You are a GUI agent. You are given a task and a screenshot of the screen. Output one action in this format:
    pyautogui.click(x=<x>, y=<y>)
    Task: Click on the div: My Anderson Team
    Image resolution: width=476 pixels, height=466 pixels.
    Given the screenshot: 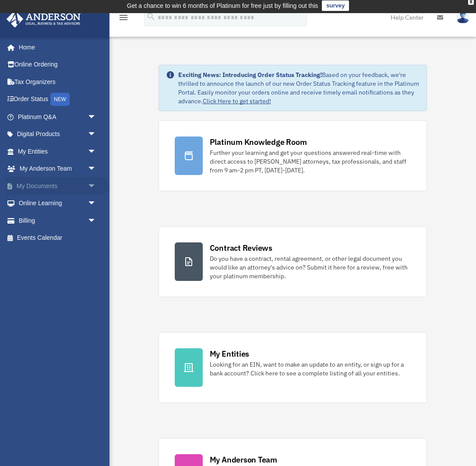 What is the action you would take?
    pyautogui.click(x=244, y=460)
    